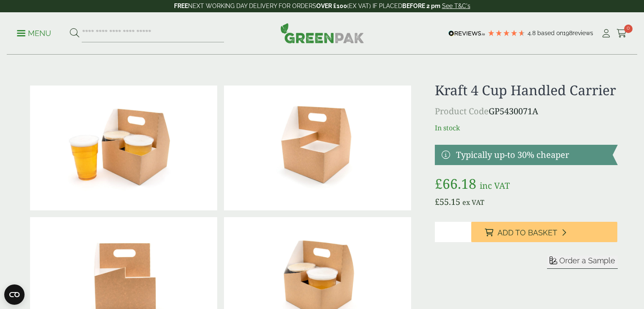 The image size is (644, 309). Describe the element at coordinates (181, 6) in the screenshot. I see `strong: FREE` at that location.